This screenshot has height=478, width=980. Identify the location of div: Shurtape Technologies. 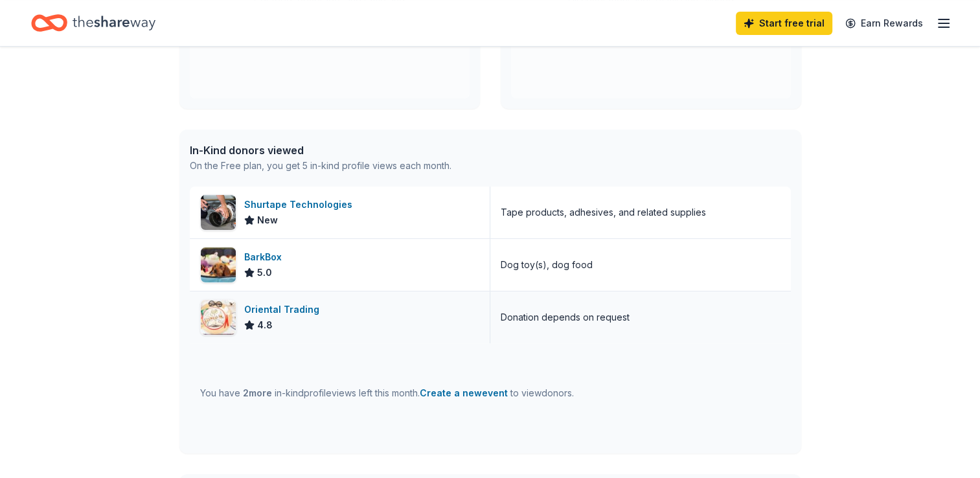
(300, 205).